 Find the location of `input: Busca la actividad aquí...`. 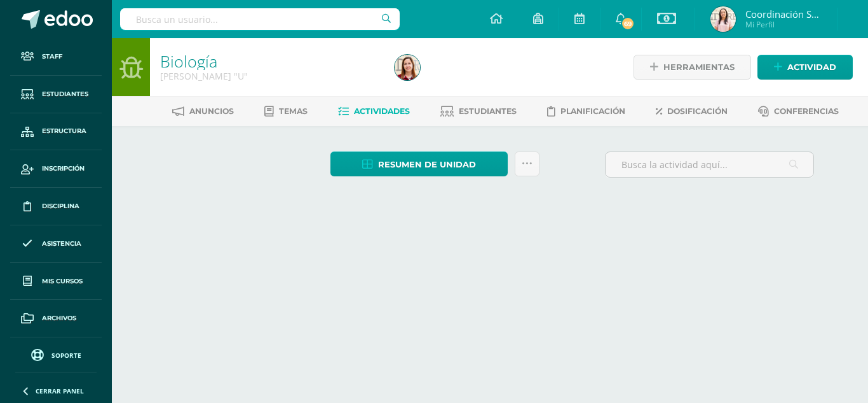

input: Busca la actividad aquí... is located at coordinates (709, 164).